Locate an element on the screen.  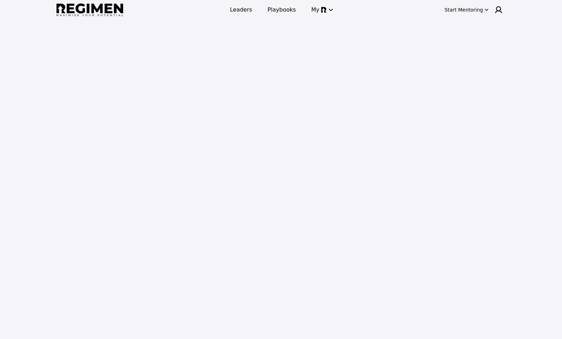
span: My is located at coordinates (315, 10).